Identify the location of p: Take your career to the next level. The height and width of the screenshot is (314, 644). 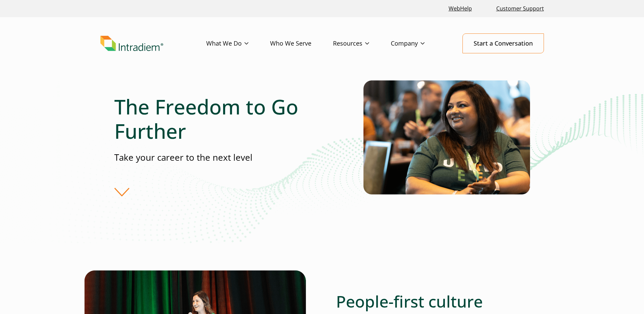
(218, 157).